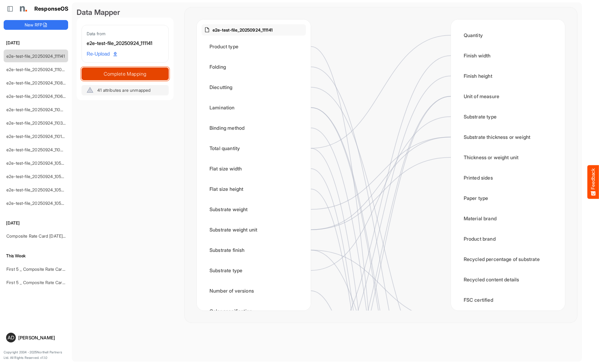  I want to click on span: 41 attributes are unmapped, so click(124, 90).